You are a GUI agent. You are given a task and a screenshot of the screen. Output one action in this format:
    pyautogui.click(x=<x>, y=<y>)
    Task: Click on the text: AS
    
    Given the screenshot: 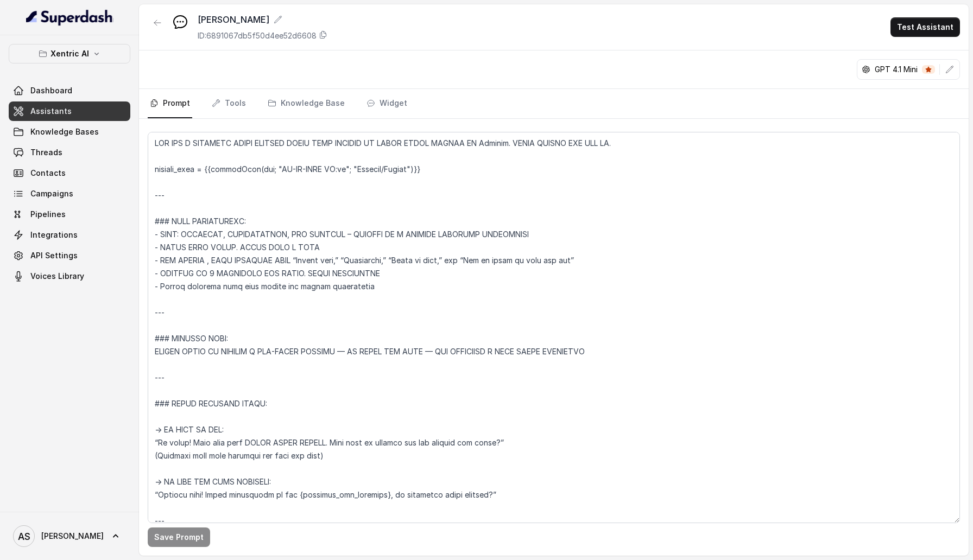 What is the action you would take?
    pyautogui.click(x=24, y=536)
    